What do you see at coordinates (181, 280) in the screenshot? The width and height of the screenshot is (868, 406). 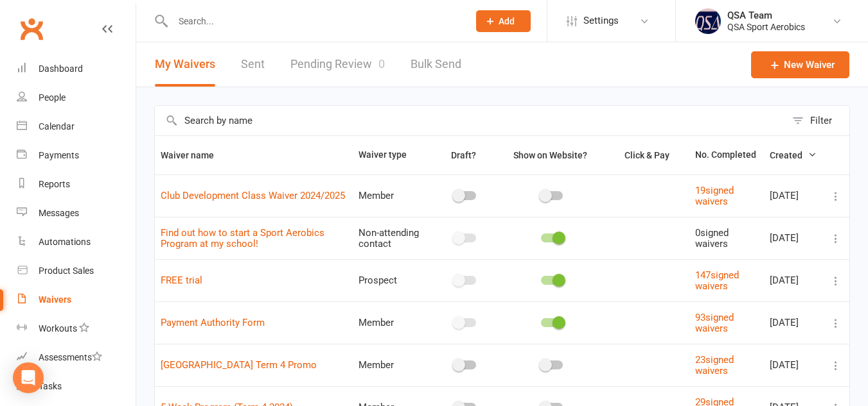 I see `a: FREE trial` at bounding box center [181, 280].